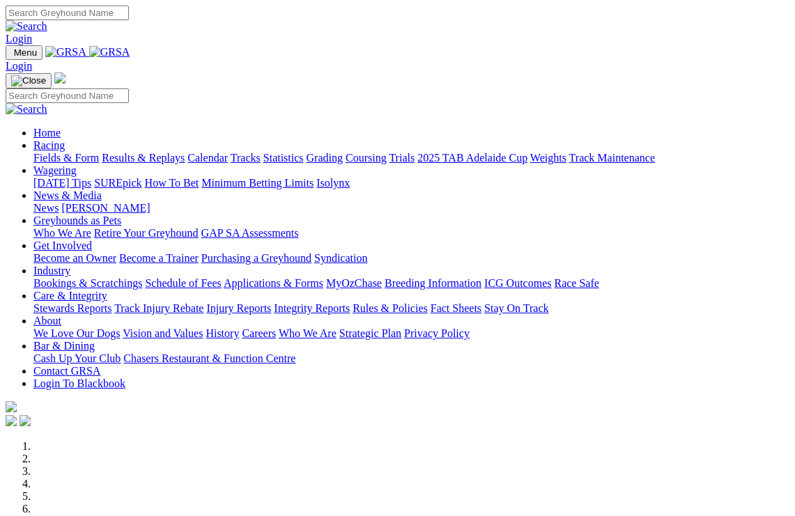 Image resolution: width=795 pixels, height=516 pixels. Describe the element at coordinates (258, 333) in the screenshot. I see `a: Careers` at that location.